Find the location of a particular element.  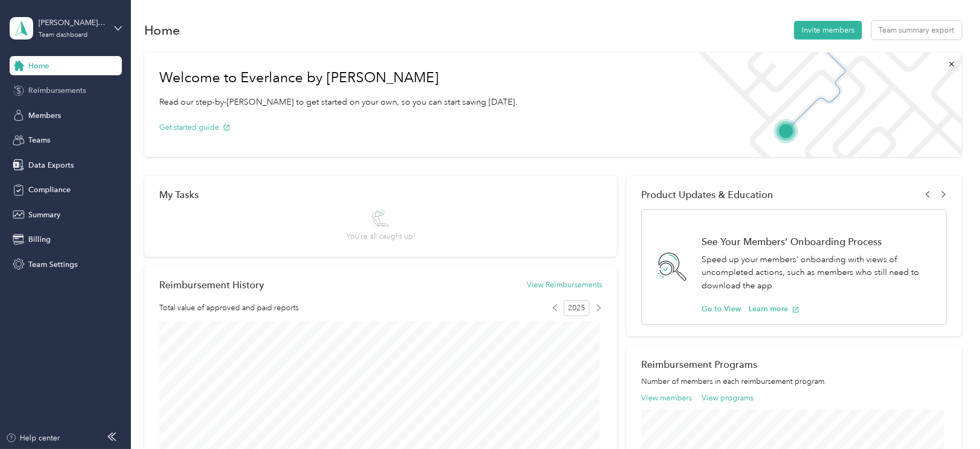

span: Home is located at coordinates (38, 66).